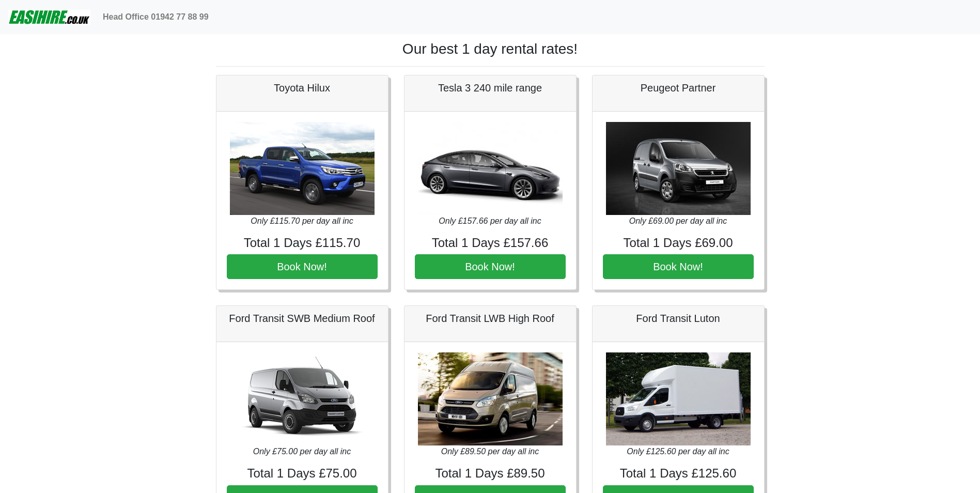  I want to click on img: Toyota Hilux, so click(302, 169).